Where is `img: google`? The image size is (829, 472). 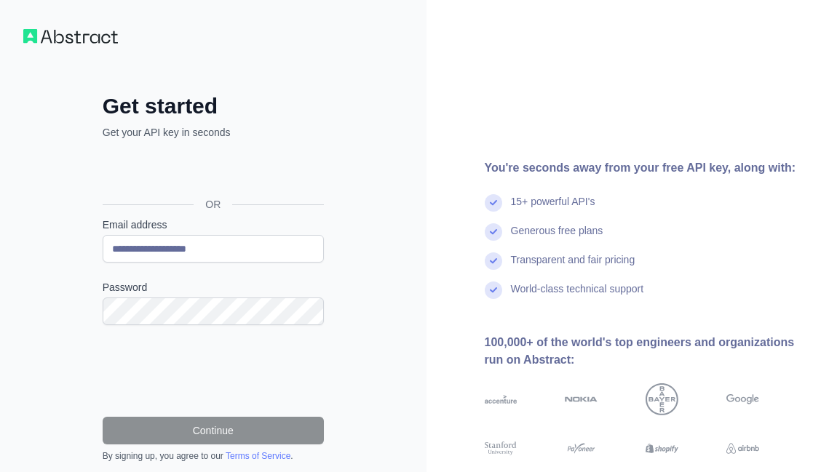
img: google is located at coordinates (743, 400).